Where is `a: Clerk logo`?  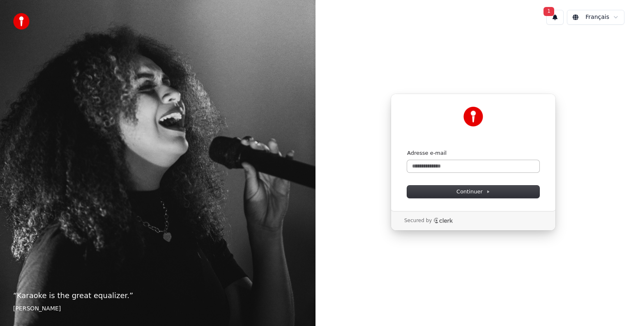
a: Clerk logo is located at coordinates (443, 221).